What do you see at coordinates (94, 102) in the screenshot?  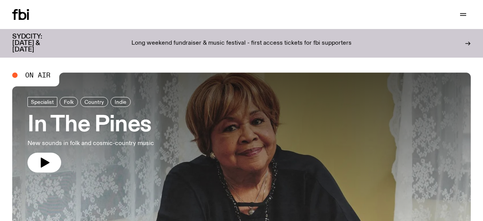 I see `span: Country` at bounding box center [94, 102].